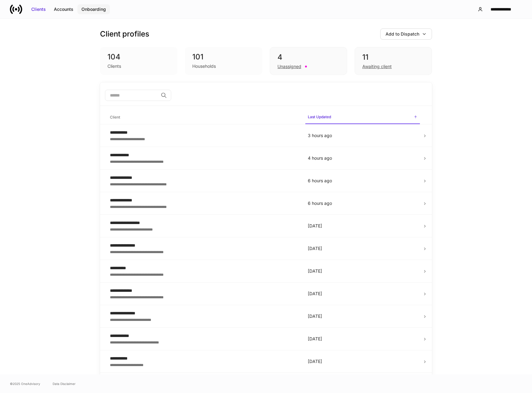  What do you see at coordinates (393, 61) in the screenshot?
I see `div: 11Awaiting client` at bounding box center [393, 61].